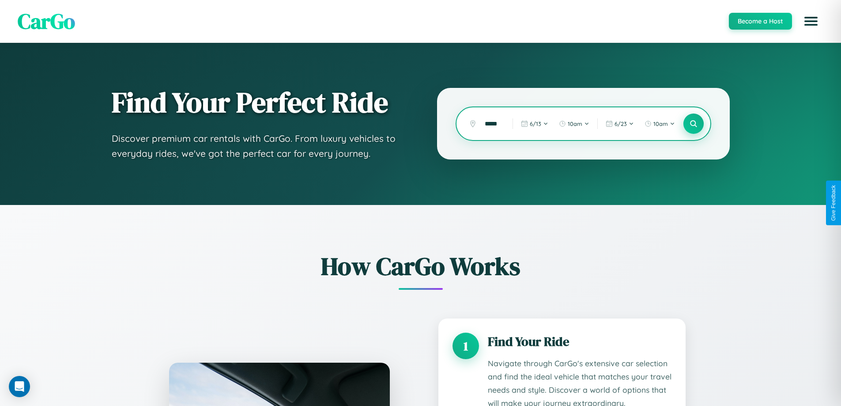  Describe the element at coordinates (19, 386) in the screenshot. I see `div: Open Intercom Messenger` at that location.